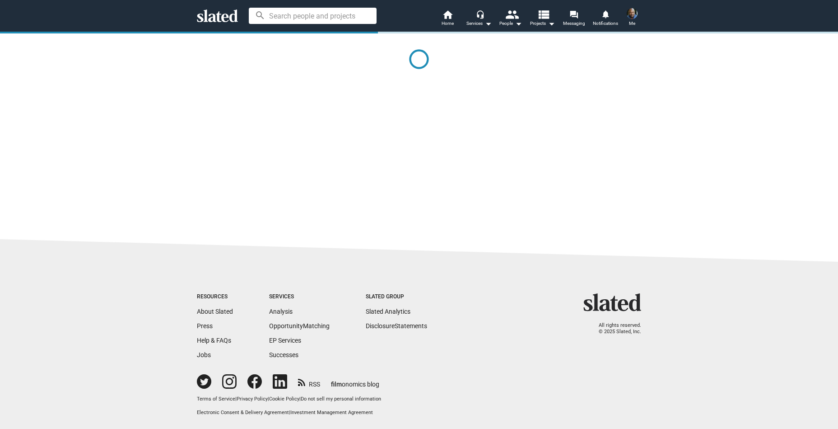 This screenshot has width=838, height=429. What do you see at coordinates (511, 23) in the screenshot?
I see `div: People` at bounding box center [511, 23].